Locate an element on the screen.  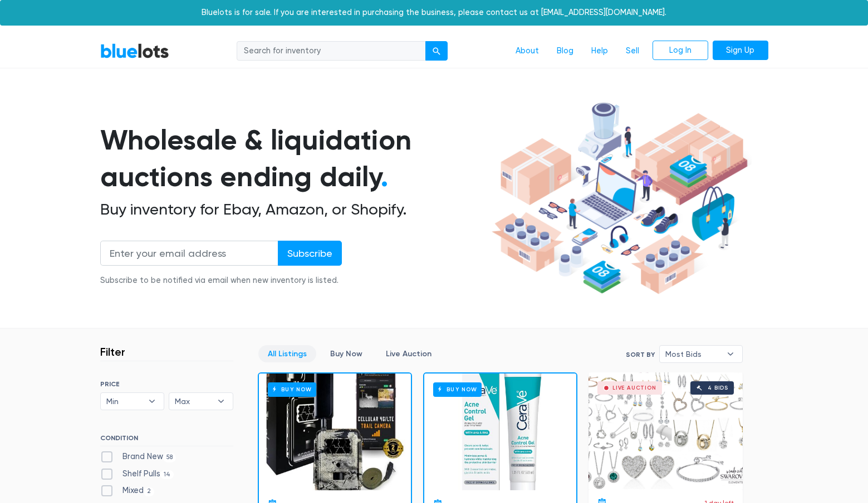
label: Brand New is located at coordinates (138, 457).